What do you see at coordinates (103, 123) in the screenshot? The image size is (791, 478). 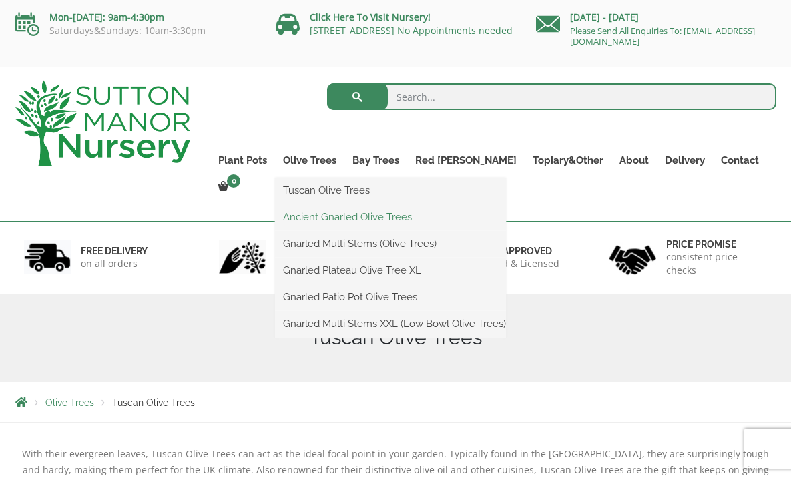 I see `img: logo` at bounding box center [103, 123].